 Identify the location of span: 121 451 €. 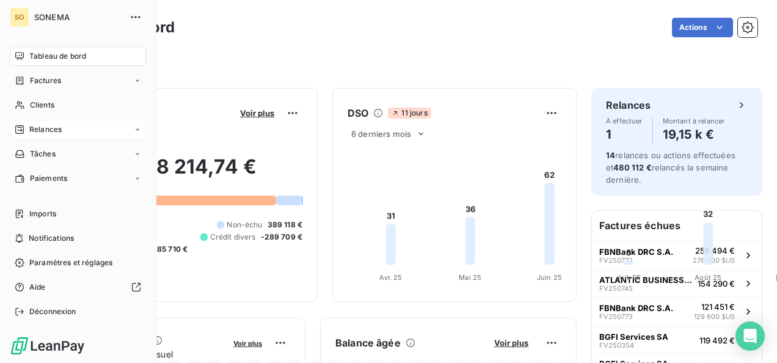
(717, 306).